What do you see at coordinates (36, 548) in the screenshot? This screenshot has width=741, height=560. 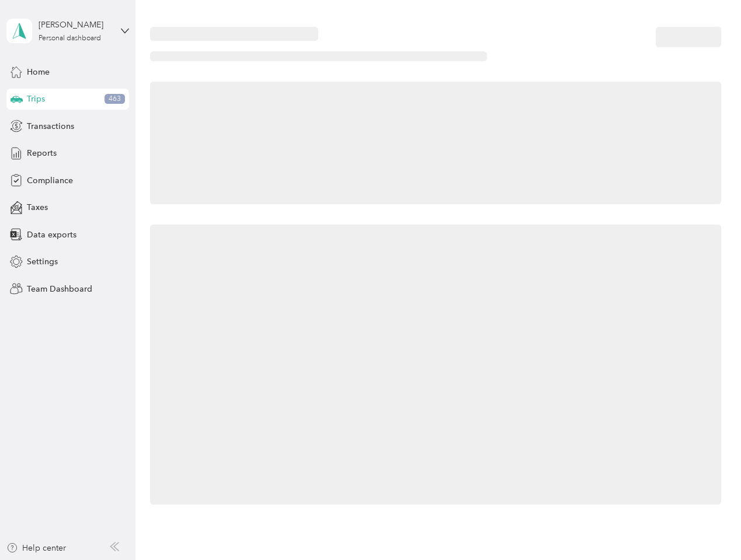 I see `button: Help center` at bounding box center [36, 548].